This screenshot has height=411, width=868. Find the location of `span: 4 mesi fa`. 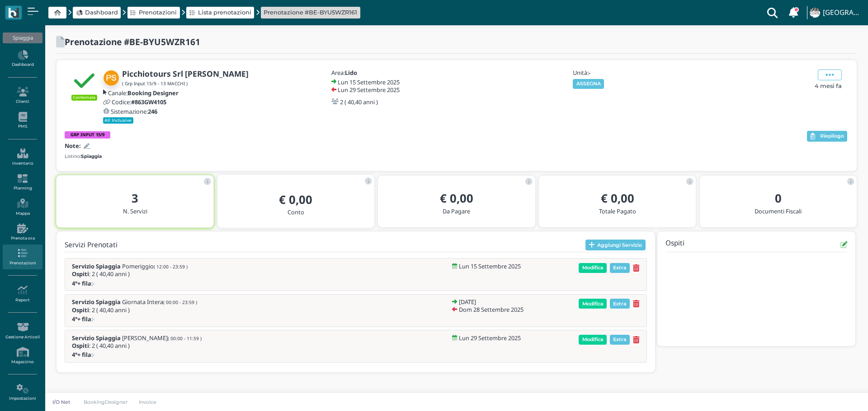

span: 4 mesi fa is located at coordinates (827, 86).